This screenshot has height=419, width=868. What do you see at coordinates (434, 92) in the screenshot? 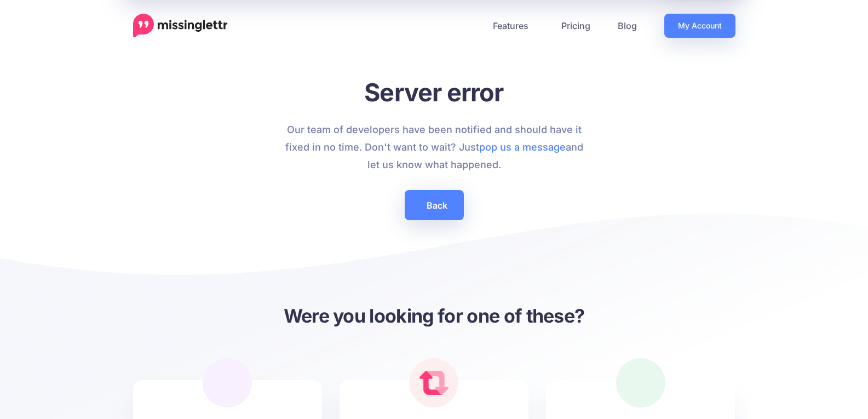
I see `h1: Server error` at bounding box center [434, 92].